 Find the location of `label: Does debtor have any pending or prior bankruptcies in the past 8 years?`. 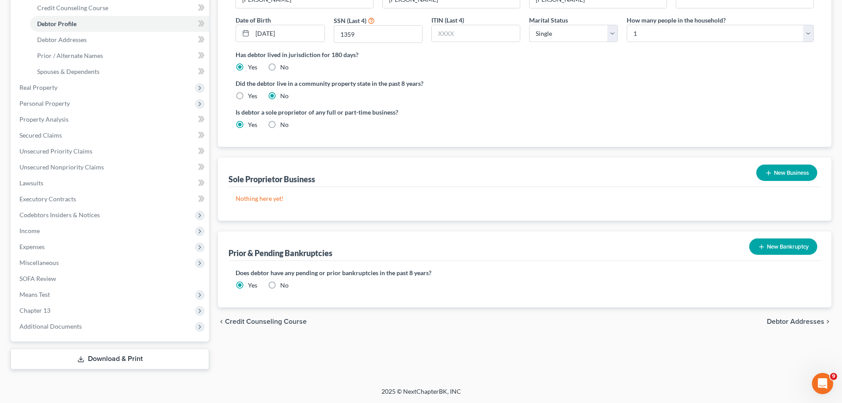

label: Does debtor have any pending or prior bankruptcies in the past 8 years? is located at coordinates (525, 272).